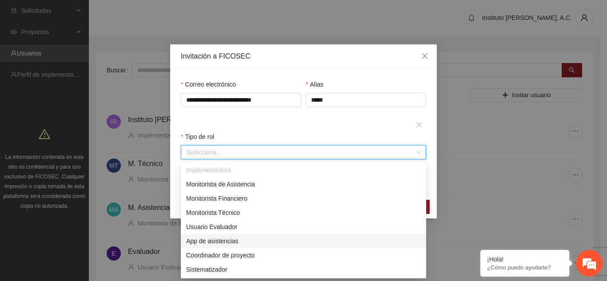  Describe the element at coordinates (98, 51) in the screenshot. I see `div: Chatee con nosotros ahora` at that location.